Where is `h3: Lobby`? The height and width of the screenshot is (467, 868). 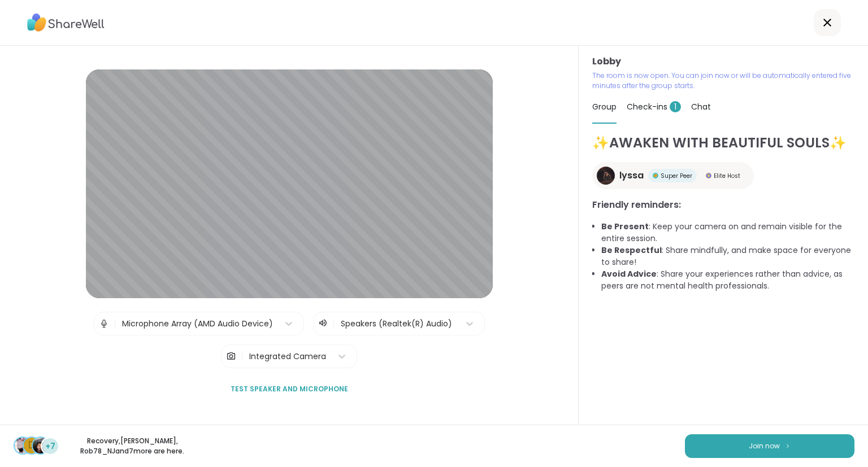
h3: Lobby is located at coordinates (724, 62).